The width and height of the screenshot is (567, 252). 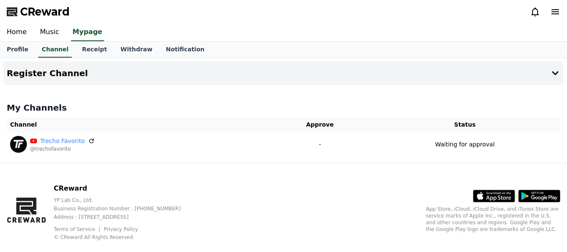 What do you see at coordinates (47, 73) in the screenshot?
I see `h4: Register Channel` at bounding box center [47, 73].